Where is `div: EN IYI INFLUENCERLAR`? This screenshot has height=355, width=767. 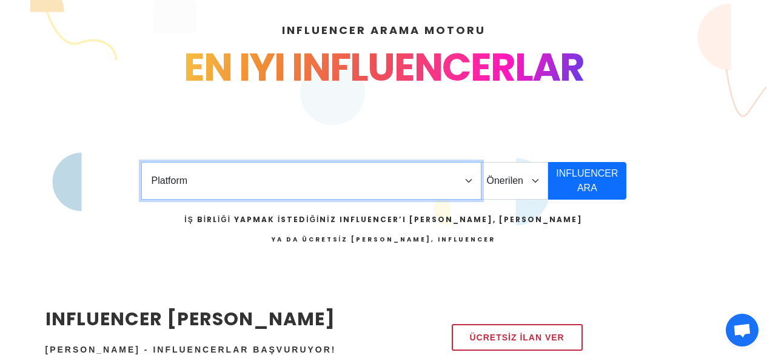 div: EN IYI INFLUENCERLAR is located at coordinates (384, 67).